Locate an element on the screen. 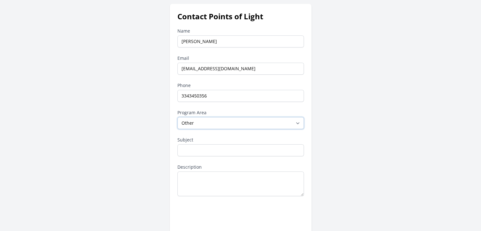  label: Email is located at coordinates (241, 58).